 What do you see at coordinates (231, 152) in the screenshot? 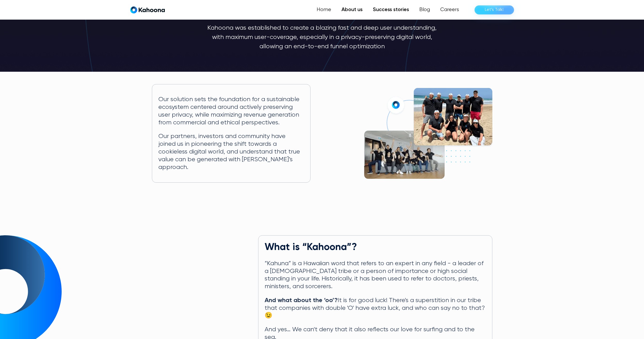
I see `p: Our partners, investors and community have joined us in pioneering the shift towards a cookieless...` at bounding box center [231, 152].